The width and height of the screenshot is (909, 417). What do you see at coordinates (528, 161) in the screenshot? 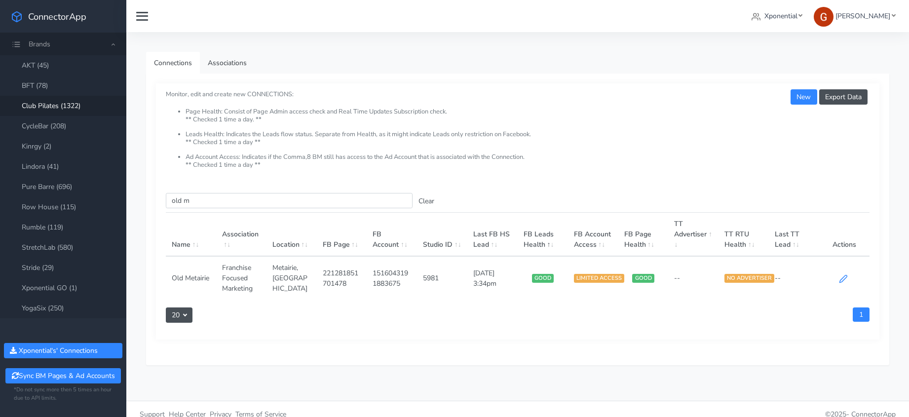
I see `li: Ad Account Access: Indicates if the Comma,8 BM still has access to the Ad Account that is associa...` at bounding box center [528, 161].